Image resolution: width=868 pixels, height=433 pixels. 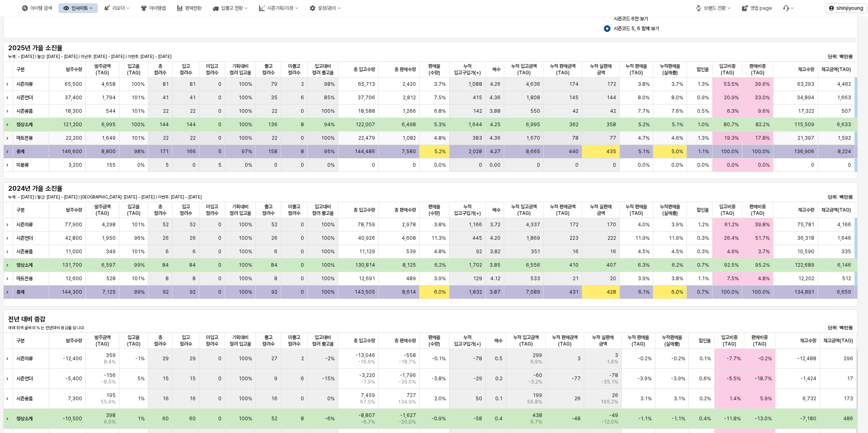 I want to click on p: 단위: 백만원, so click(x=818, y=56).